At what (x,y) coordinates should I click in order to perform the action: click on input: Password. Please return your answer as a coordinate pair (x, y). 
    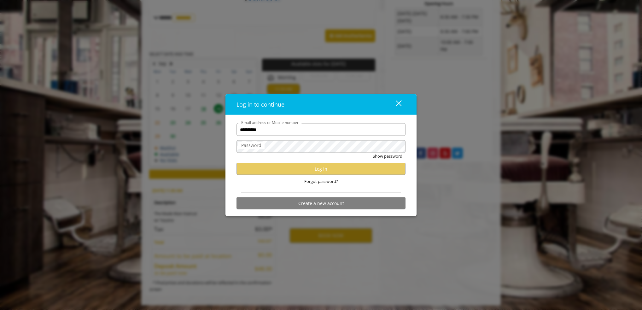
    Looking at the image, I should click on (321, 147).